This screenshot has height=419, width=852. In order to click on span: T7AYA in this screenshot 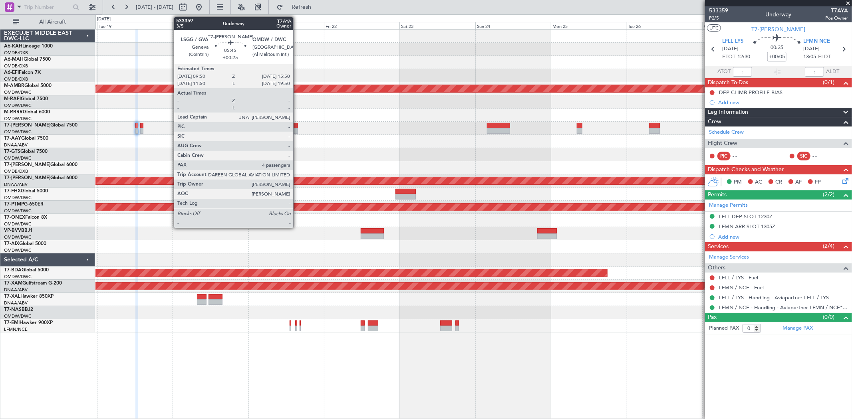, I will do `click(836, 10)`.